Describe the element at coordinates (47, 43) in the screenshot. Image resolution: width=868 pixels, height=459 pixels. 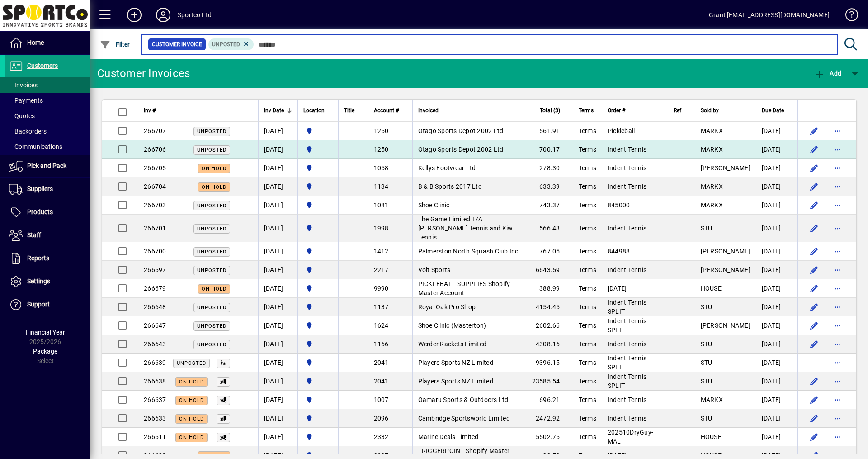
I see `a: Home` at that location.